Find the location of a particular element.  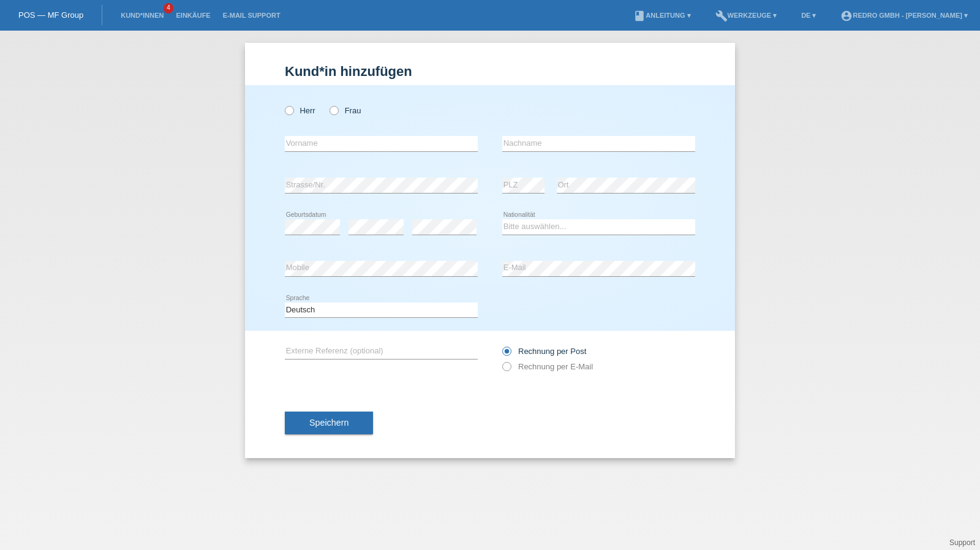

a: buildWerkzeuge ▾ is located at coordinates (746, 15).